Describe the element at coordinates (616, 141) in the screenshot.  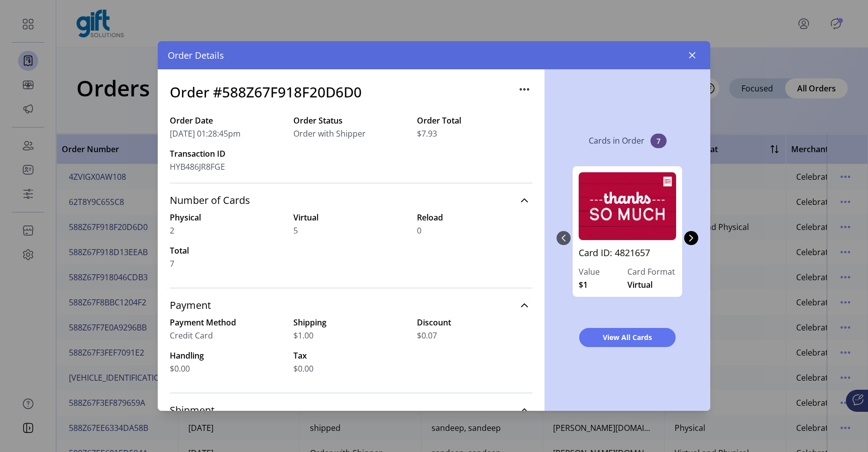
I see `p: Cards in Order` at that location.